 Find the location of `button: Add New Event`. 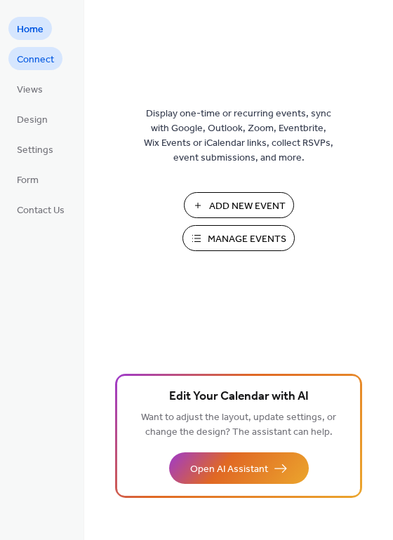

button: Add New Event is located at coordinates (238, 205).